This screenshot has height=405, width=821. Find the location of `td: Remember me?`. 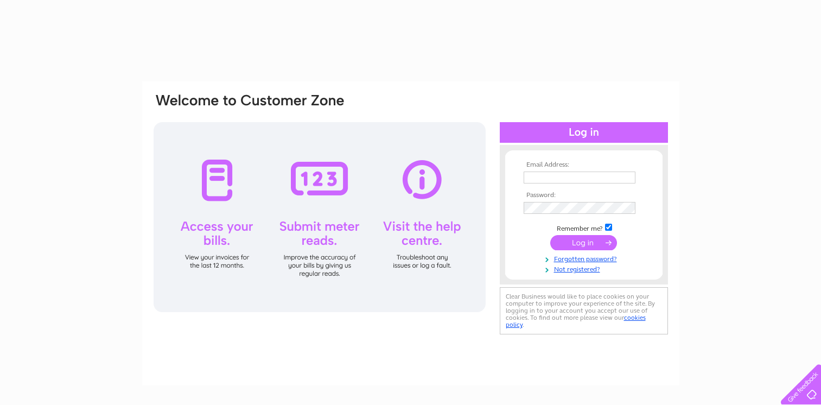

td: Remember me? is located at coordinates (584, 227).